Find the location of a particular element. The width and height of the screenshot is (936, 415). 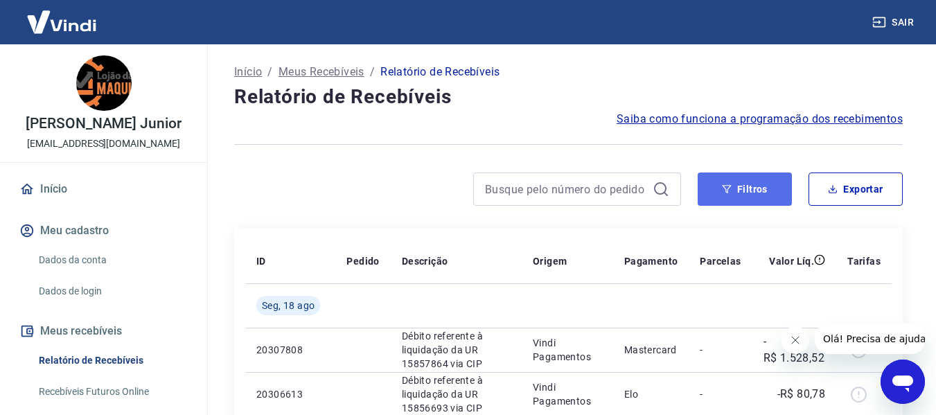

button: Sair is located at coordinates (895, 22).